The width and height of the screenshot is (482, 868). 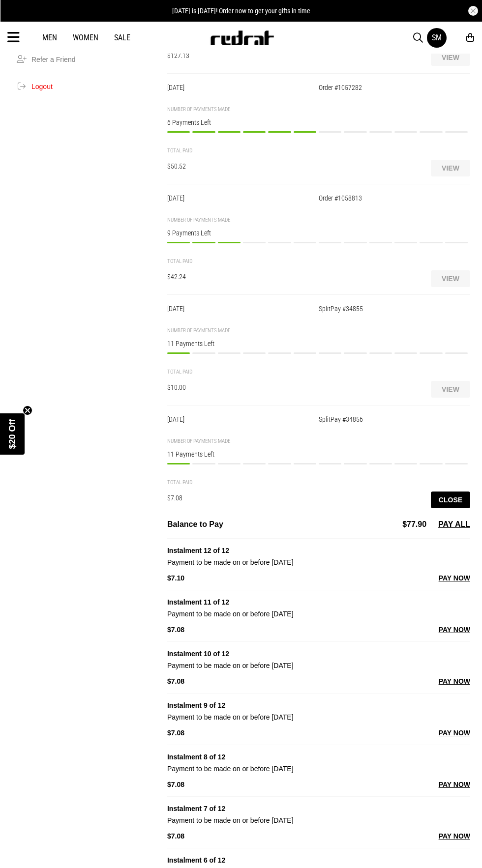 What do you see at coordinates (189, 60) in the screenshot?
I see `div: $127.13` at bounding box center [189, 60].